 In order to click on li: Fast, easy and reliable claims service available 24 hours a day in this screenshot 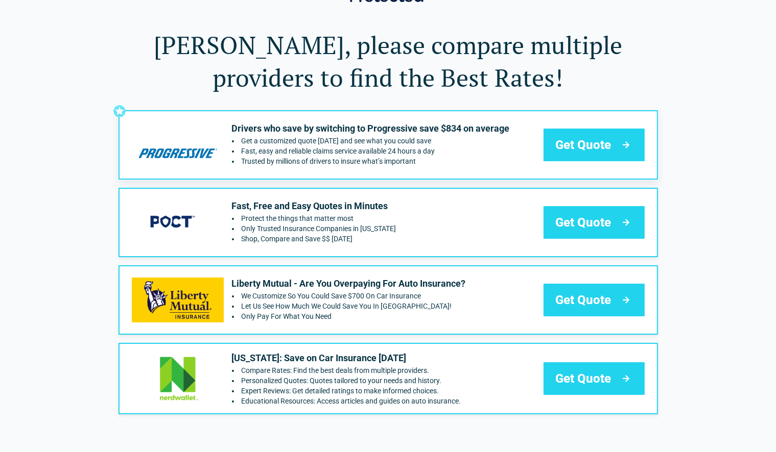, I will do `click(371, 151)`.